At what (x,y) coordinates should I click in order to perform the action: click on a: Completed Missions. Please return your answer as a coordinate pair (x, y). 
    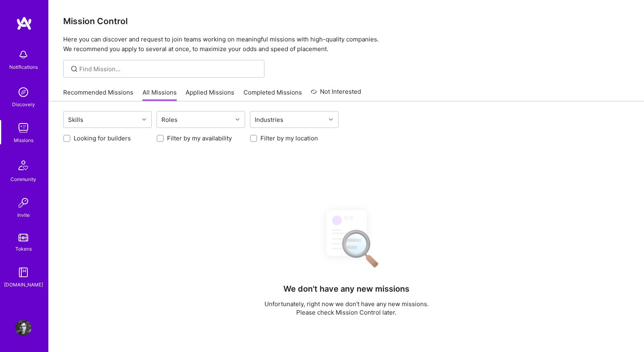
    Looking at the image, I should click on (273, 95).